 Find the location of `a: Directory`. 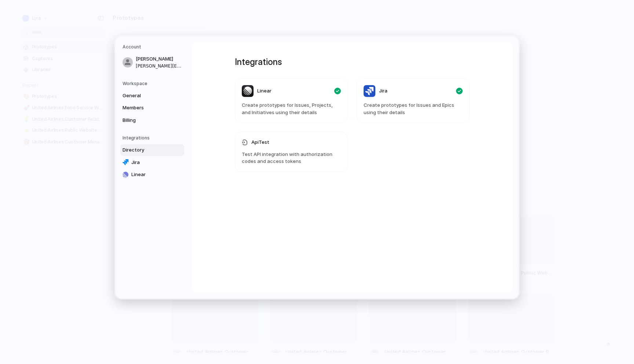

a: Directory is located at coordinates (152, 150).